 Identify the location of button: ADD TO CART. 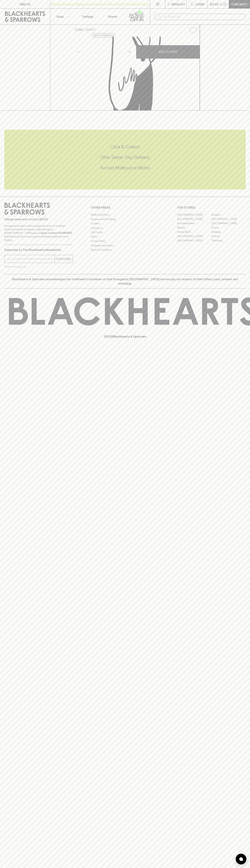
(168, 52).